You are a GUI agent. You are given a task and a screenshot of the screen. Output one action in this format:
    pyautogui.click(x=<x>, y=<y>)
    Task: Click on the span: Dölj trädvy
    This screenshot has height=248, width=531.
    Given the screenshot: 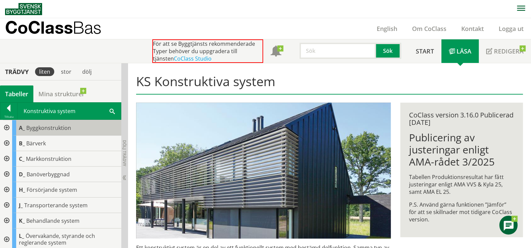 What is the action you would take?
    pyautogui.click(x=124, y=153)
    